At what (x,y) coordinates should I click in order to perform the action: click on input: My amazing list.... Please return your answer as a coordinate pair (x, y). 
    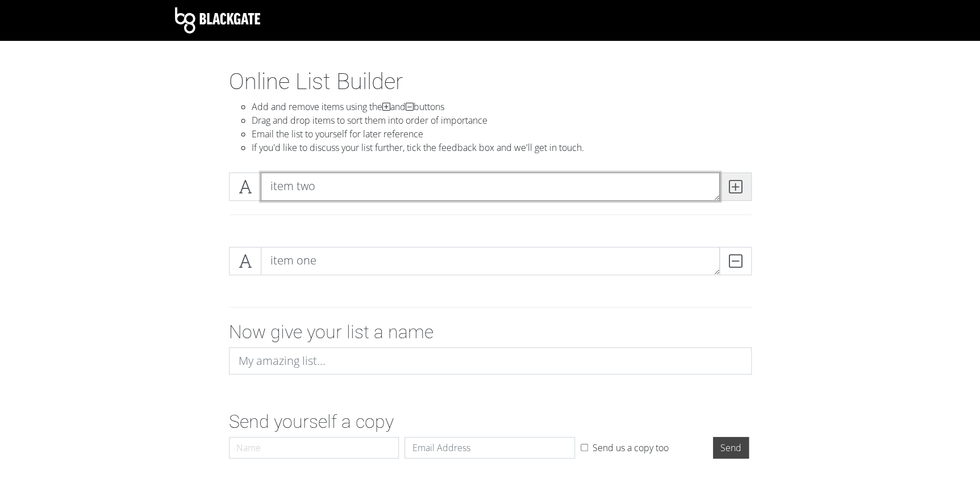
    Looking at the image, I should click on (490, 361).